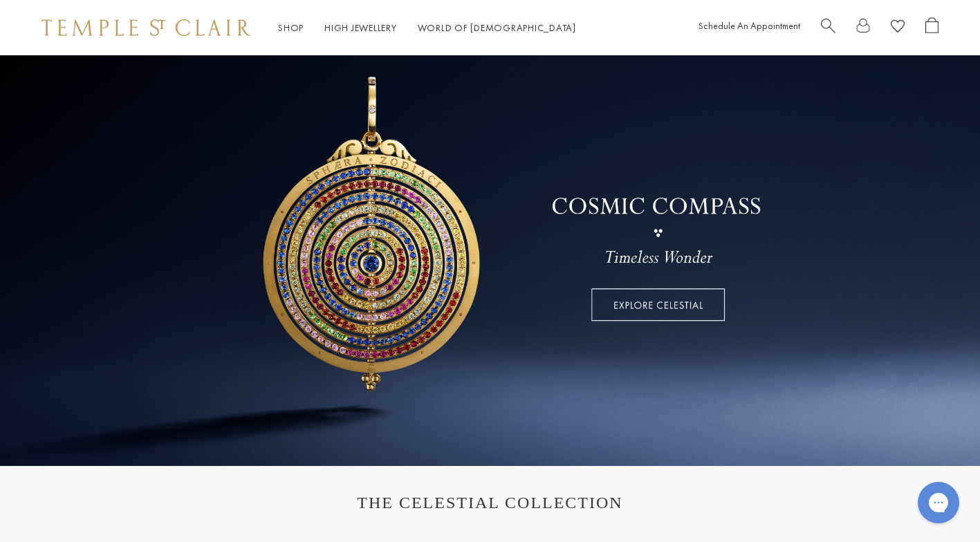  What do you see at coordinates (28, 25) in the screenshot?
I see `button: Gorgias live chat` at bounding box center [28, 25].